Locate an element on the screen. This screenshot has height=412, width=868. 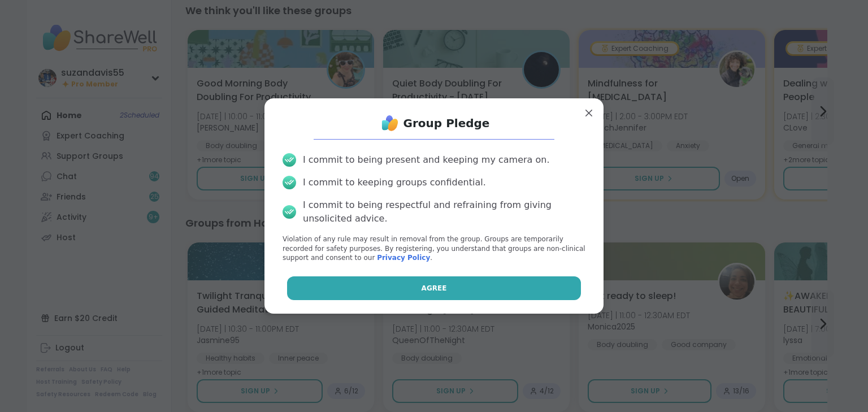
div: I commit to keeping groups confidential. is located at coordinates (394, 182).